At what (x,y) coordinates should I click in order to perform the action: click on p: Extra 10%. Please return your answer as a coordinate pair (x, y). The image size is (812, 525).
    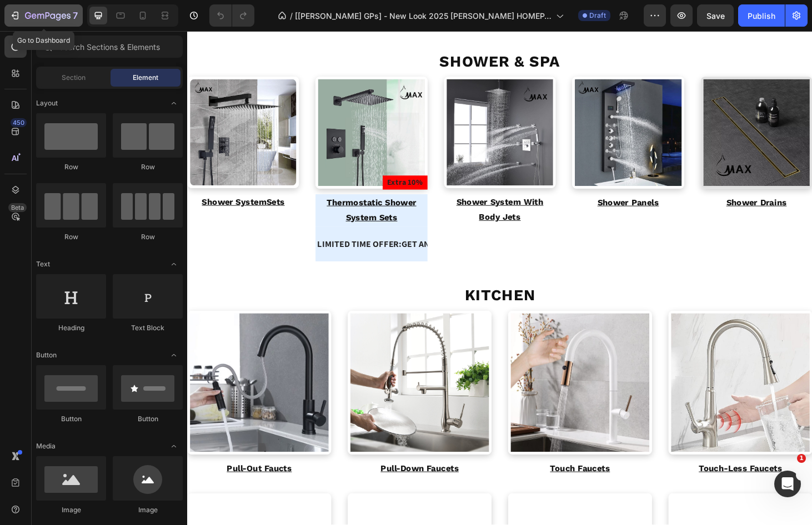
    Looking at the image, I should click on (232, 161).